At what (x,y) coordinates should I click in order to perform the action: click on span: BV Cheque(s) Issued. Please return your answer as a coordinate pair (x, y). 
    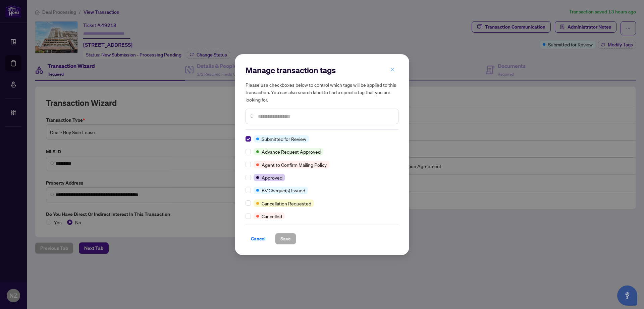
    Looking at the image, I should click on (283, 190).